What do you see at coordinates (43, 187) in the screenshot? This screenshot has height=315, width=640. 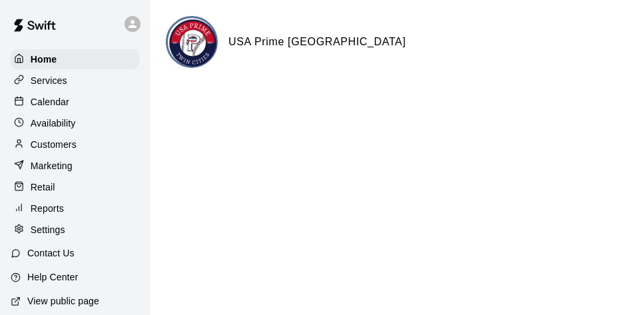 I see `p: Retail` at bounding box center [43, 187].